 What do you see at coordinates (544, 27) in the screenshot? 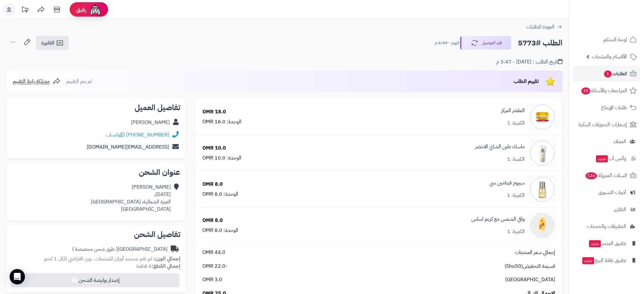
I see `a: العودة للطلبات` at bounding box center [544, 27].